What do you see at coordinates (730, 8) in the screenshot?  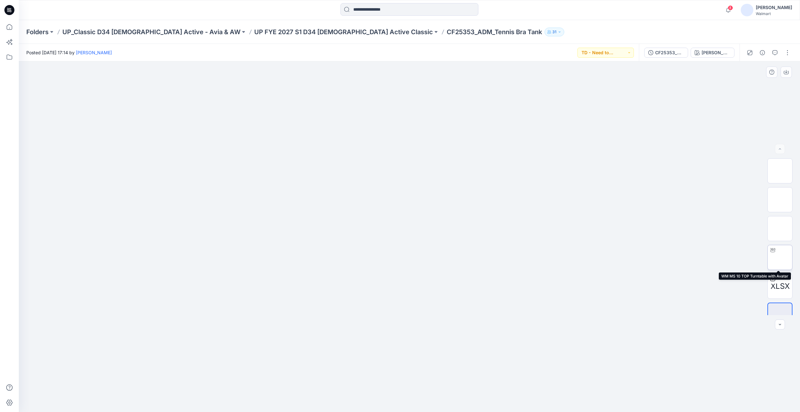 I see `span: 8` at bounding box center [730, 8].